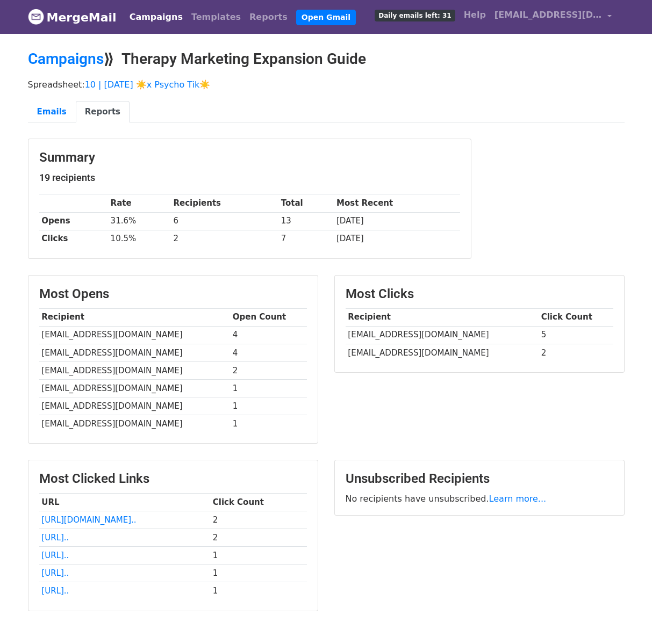 This screenshot has height=644, width=652. I want to click on td: 10.5%, so click(139, 239).